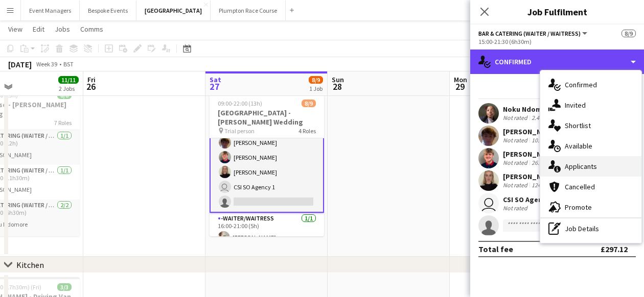 The height and width of the screenshot is (297, 644). What do you see at coordinates (579, 146) in the screenshot?
I see `span: Available` at bounding box center [579, 146].